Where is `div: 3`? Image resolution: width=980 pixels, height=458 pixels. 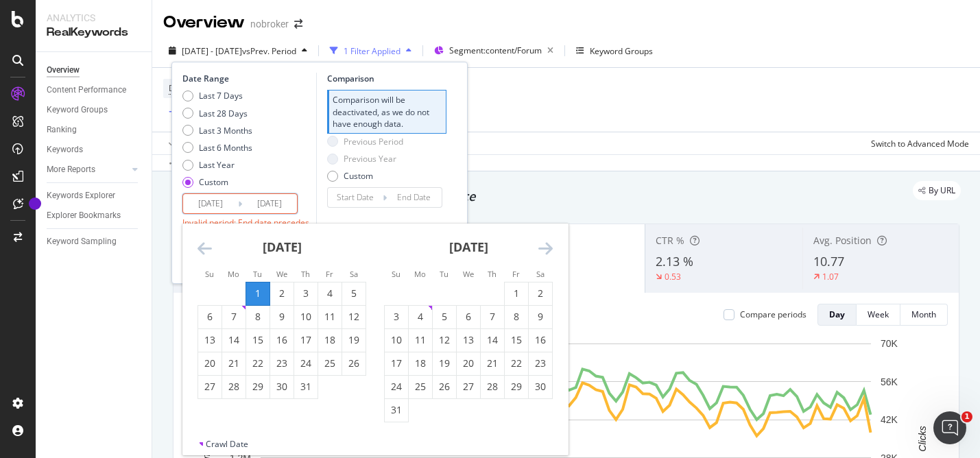 div: 3 is located at coordinates (396, 317).